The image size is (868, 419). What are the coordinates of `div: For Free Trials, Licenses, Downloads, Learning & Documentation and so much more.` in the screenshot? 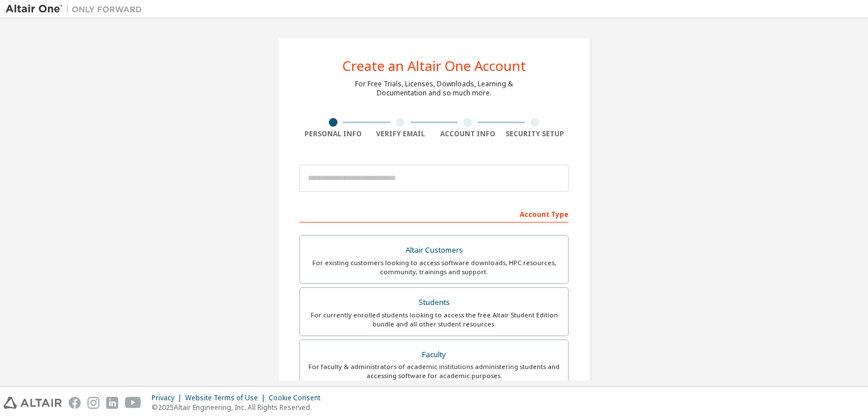 It's located at (434, 89).